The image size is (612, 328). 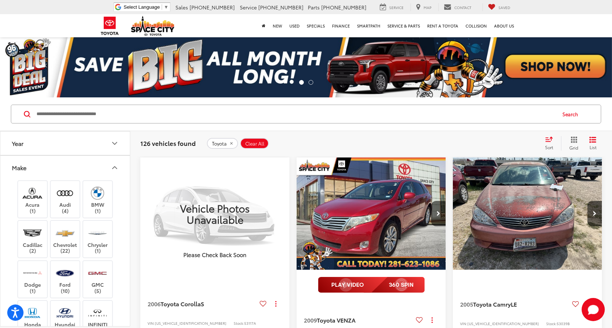 I want to click on a: Select Language​, so click(x=146, y=7).